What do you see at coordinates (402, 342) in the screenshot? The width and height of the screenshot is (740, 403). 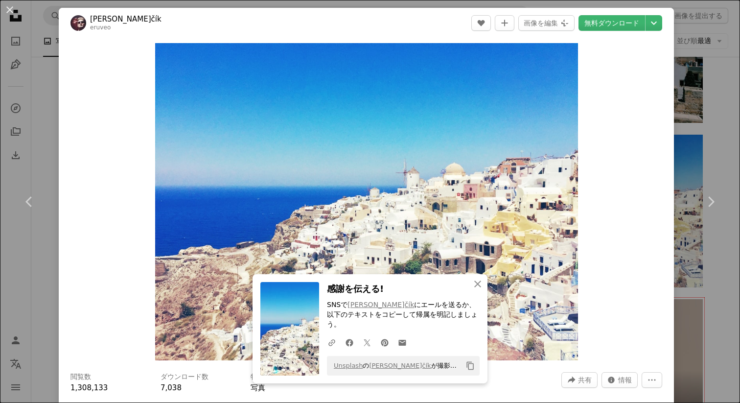 I see `a: Eメールでシェアする` at bounding box center [402, 342].